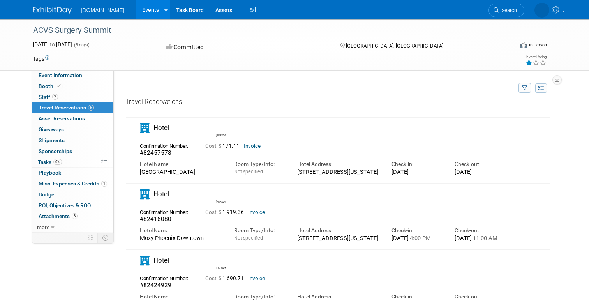 This screenshot has width=589, height=302. I want to click on span: #82424929, so click(155, 285).